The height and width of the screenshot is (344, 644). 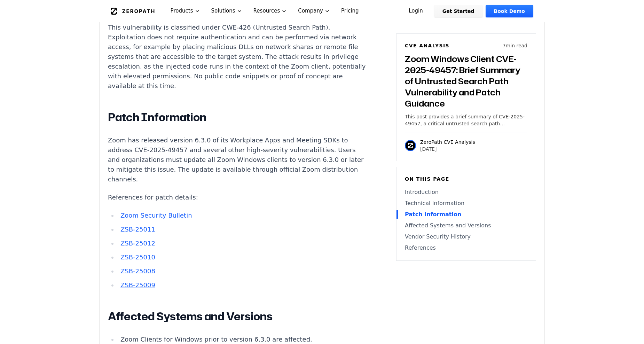 I want to click on a: ZSB-25008, so click(x=138, y=271).